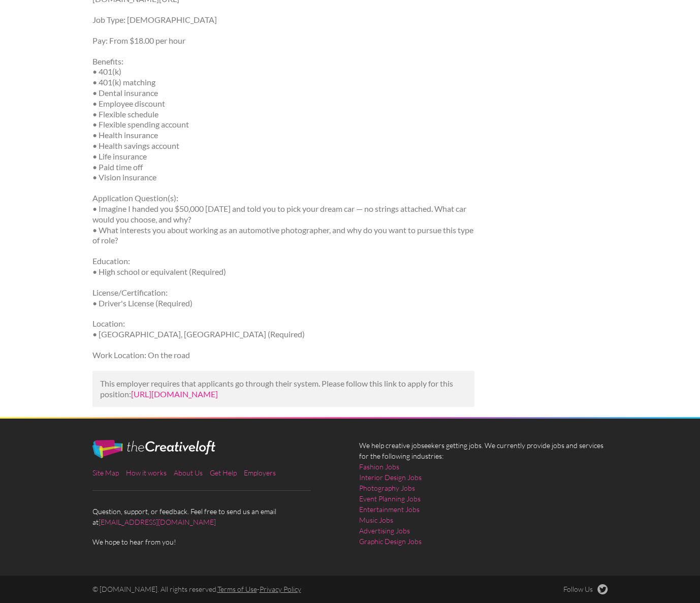  What do you see at coordinates (216, 493) in the screenshot?
I see `div: Question, support, or feedback. Feel free to send us an email at` at bounding box center [216, 493].